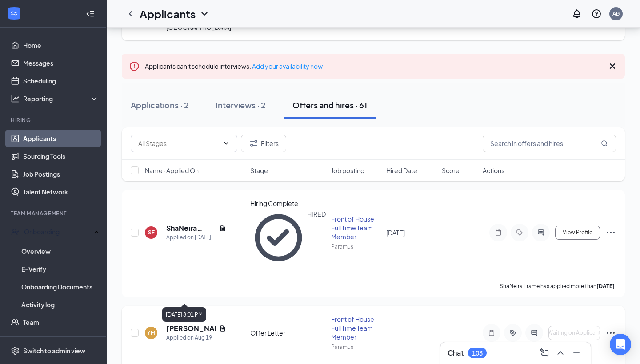 This screenshot has width=640, height=364. What do you see at coordinates (513, 333) in the screenshot?
I see `svg: ActiveTag` at bounding box center [513, 333].